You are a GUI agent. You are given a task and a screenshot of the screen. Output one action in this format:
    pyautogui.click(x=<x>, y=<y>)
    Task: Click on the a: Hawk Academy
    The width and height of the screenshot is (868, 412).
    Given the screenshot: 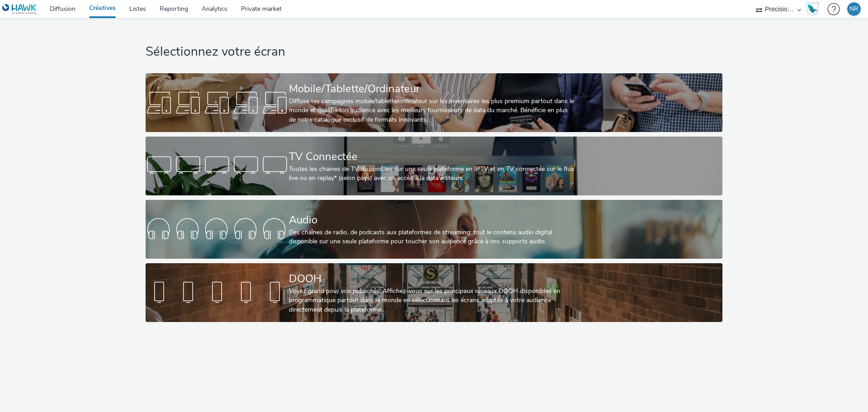 What is the action you would take?
    pyautogui.click(x=814, y=9)
    